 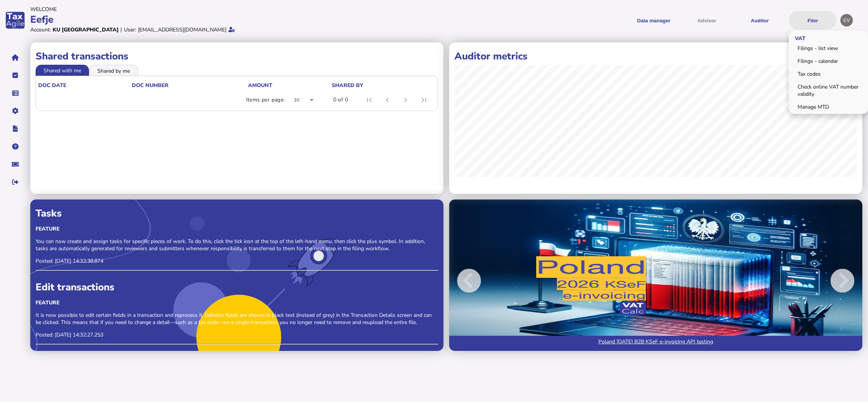 What do you see at coordinates (637, 20) in the screenshot?
I see `menu: navigate products` at bounding box center [637, 20].